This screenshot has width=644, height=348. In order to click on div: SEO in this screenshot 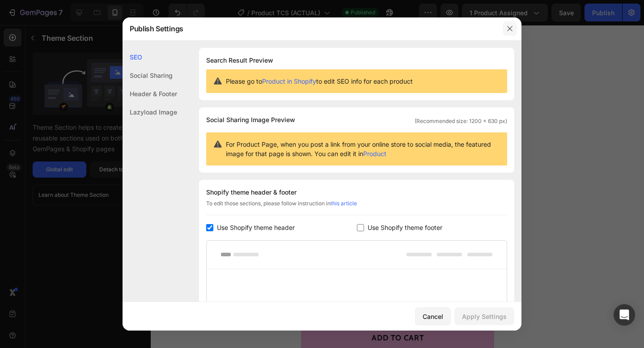, I will do `click(150, 57)`.